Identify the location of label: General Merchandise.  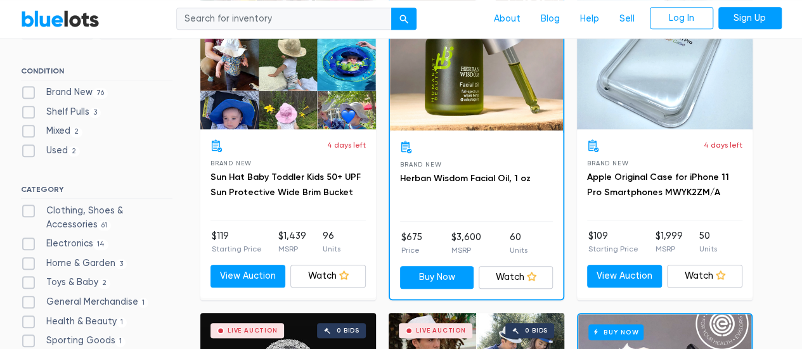
(85, 302).